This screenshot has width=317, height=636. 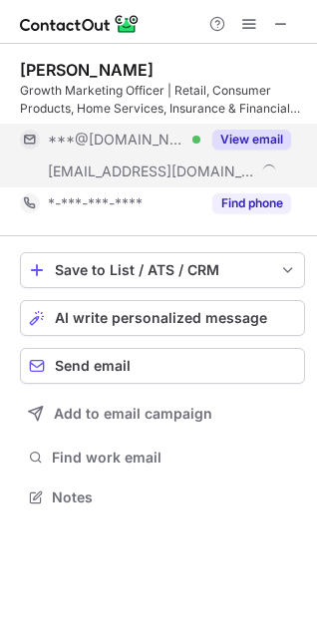 I want to click on button: Add to email campaign, so click(x=162, y=414).